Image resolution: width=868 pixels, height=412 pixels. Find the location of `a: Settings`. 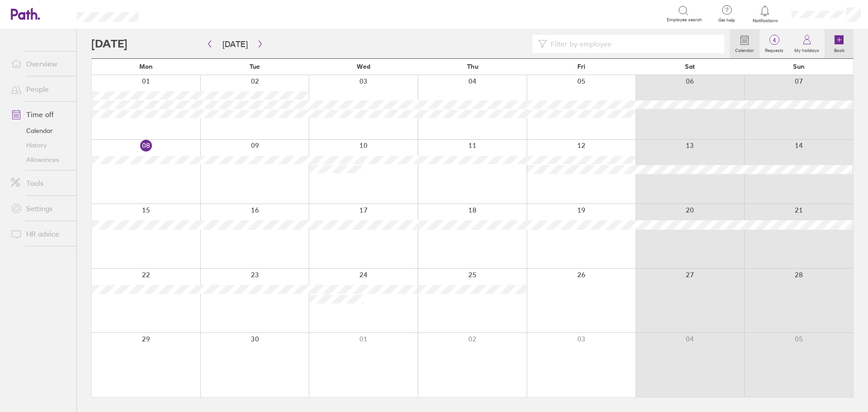

a: Settings is located at coordinates (40, 209).